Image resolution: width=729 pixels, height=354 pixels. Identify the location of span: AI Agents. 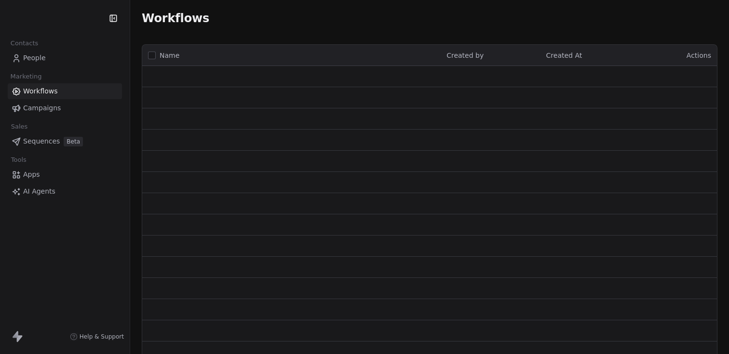
(39, 191).